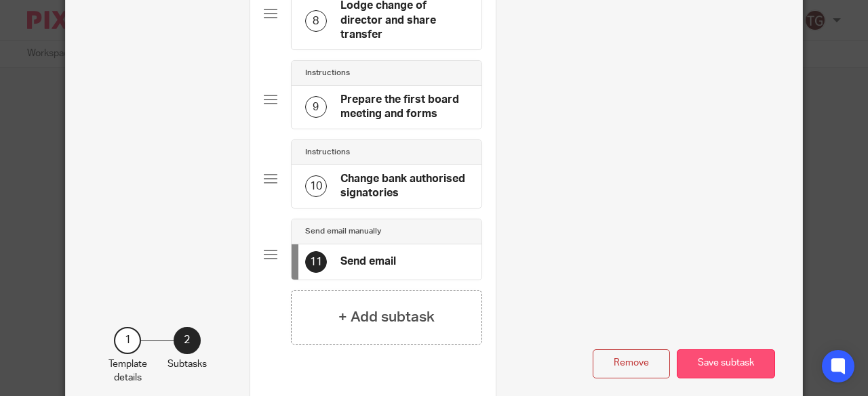 The width and height of the screenshot is (868, 396). What do you see at coordinates (631, 363) in the screenshot?
I see `button: Remove` at bounding box center [631, 363].